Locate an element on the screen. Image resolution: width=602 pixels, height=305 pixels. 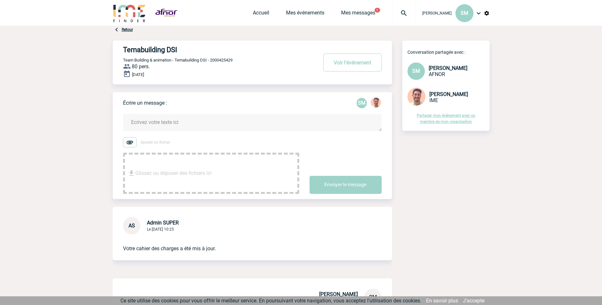
p: Écrire un message : is located at coordinates (145, 103).